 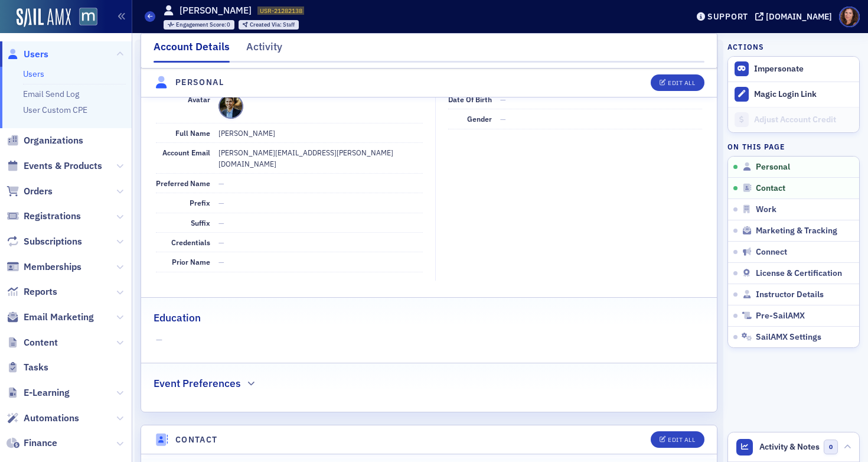 I want to click on span: Credentials, so click(x=191, y=242).